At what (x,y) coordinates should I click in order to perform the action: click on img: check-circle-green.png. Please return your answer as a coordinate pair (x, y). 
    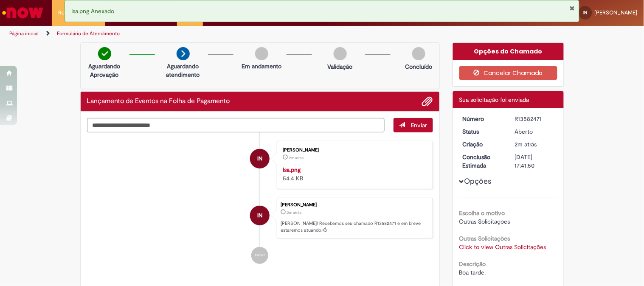
    Looking at the image, I should click on (104, 54).